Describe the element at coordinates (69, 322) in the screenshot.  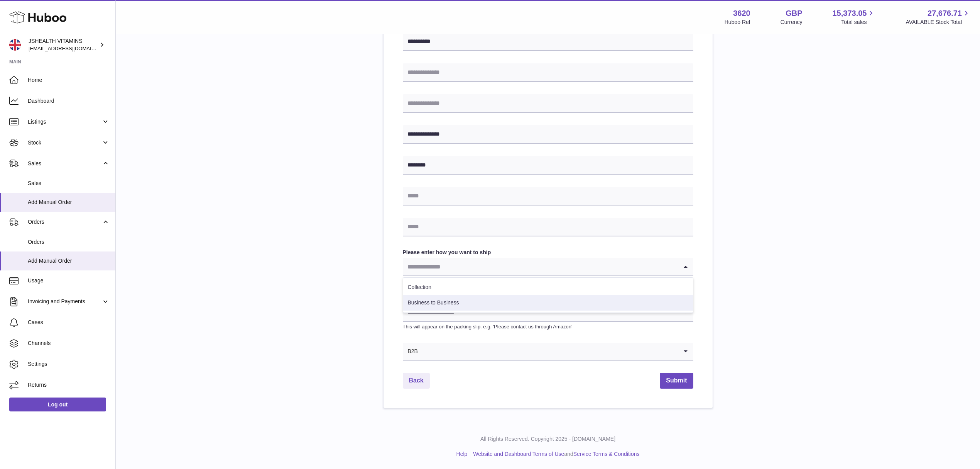
I see `span: Cases` at that location.